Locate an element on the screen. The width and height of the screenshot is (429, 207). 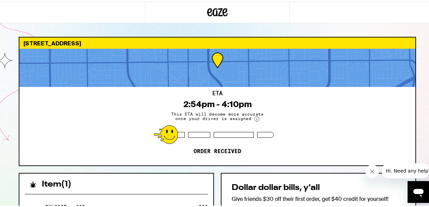
h2: Dollar dollar bills, y'all is located at coordinates (319, 186).